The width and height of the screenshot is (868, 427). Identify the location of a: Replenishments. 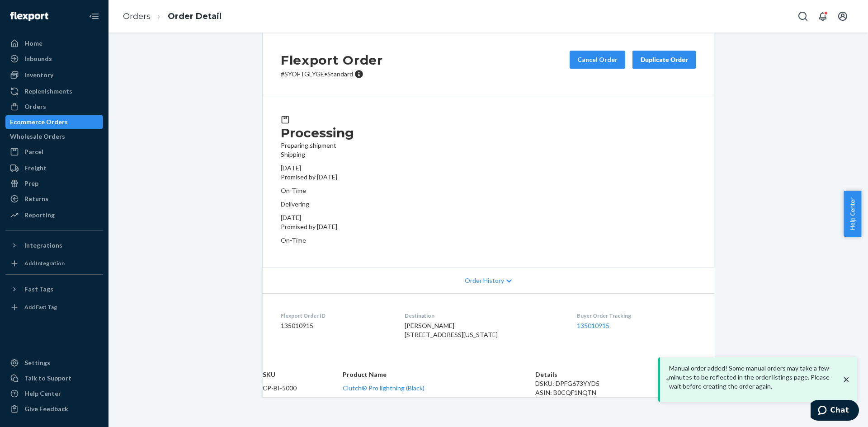
(54, 91).